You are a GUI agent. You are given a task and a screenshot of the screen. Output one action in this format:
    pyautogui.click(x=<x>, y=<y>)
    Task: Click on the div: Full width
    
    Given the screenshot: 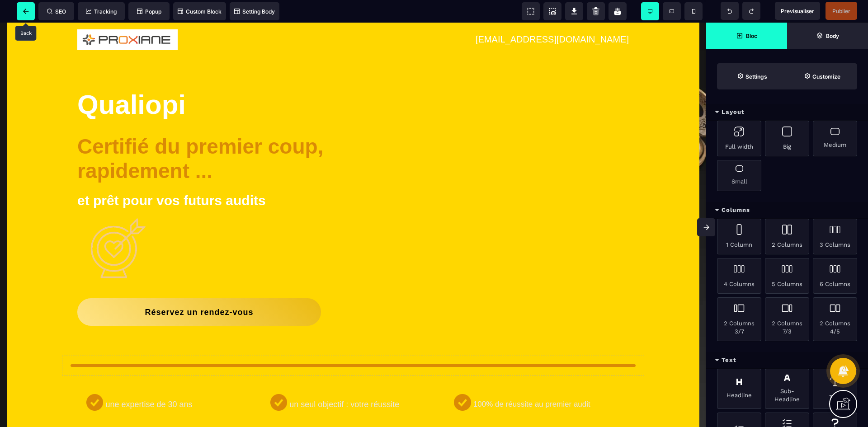 What is the action you would take?
    pyautogui.click(x=740, y=138)
    